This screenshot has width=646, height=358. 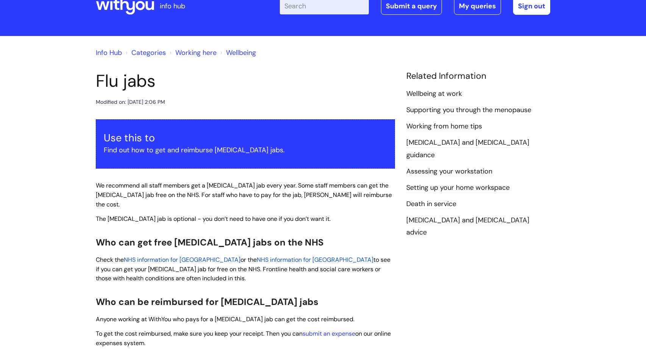 What do you see at coordinates (243, 338) in the screenshot?
I see `span: To get the cost reimbursed, make sure you keep your receipt. Then you can on our online expenses ...` at bounding box center [243, 338].